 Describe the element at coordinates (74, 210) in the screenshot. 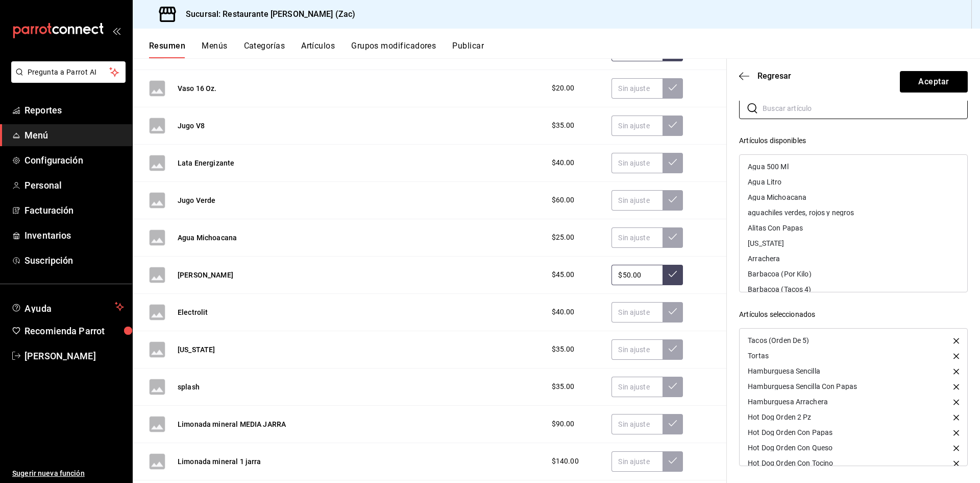

I see `span: Facturación` at that location.